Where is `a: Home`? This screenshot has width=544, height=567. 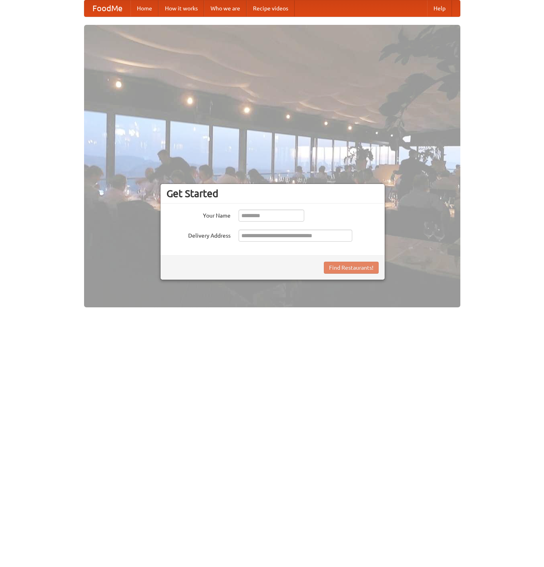
a: Home is located at coordinates (145, 8).